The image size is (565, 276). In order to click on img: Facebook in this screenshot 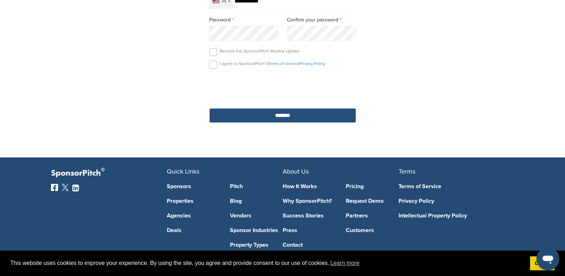, I will do `click(55, 187)`.